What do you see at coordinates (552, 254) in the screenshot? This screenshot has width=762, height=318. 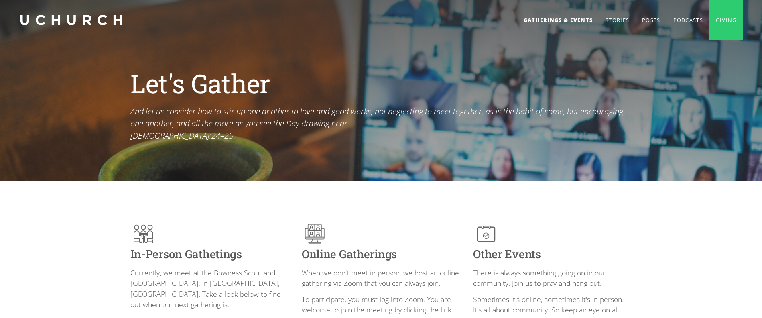 I see `h3: Other Events` at bounding box center [552, 254].